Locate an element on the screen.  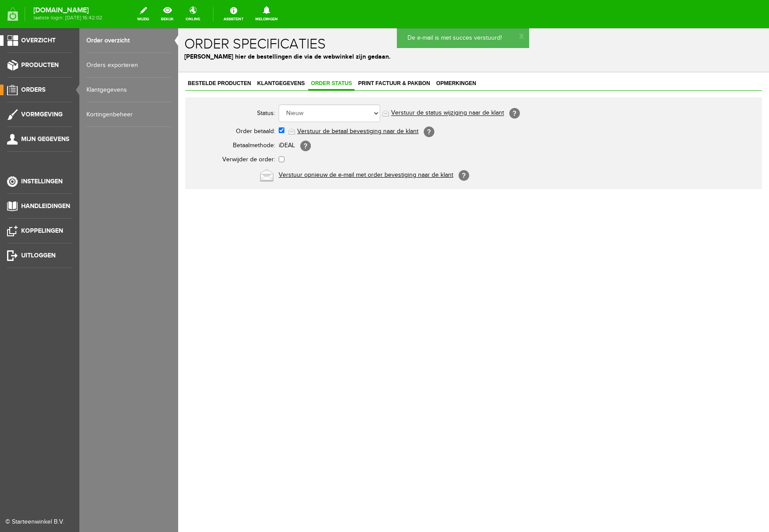
a: Print factuur & pakbon is located at coordinates (215, 56).